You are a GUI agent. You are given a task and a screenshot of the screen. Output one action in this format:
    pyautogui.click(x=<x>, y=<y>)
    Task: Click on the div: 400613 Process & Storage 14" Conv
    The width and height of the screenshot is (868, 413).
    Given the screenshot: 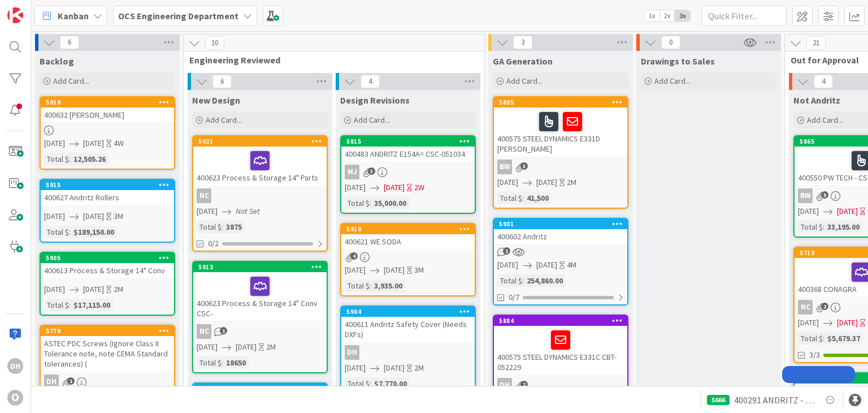 What is the action you would take?
    pyautogui.click(x=108, y=270)
    